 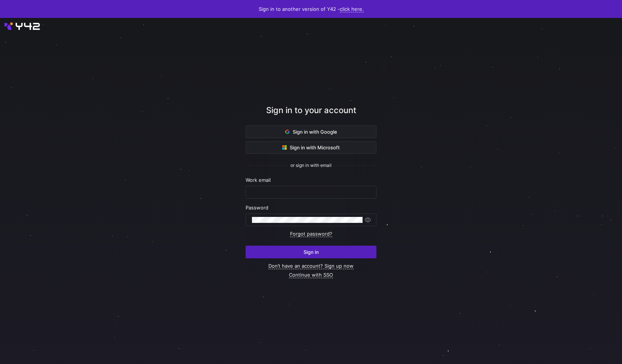 What do you see at coordinates (311, 166) in the screenshot?
I see `span: or sign in with email` at bounding box center [311, 166].